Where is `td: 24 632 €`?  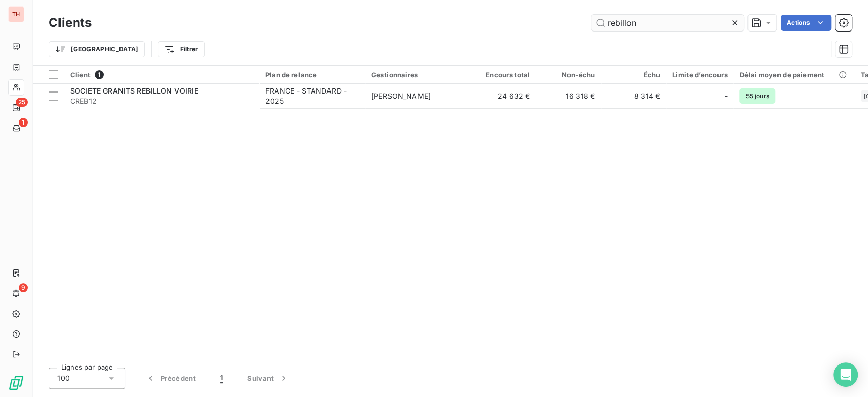
td: 24 632 € is located at coordinates (504, 96).